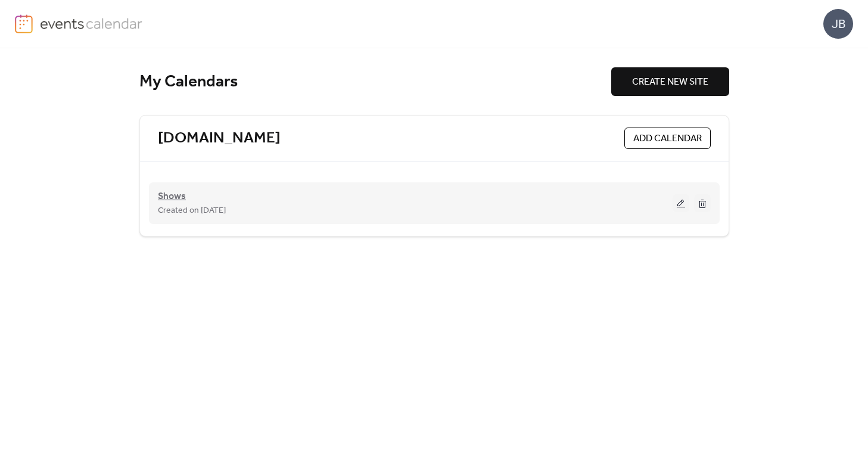 Image resolution: width=868 pixels, height=469 pixels. What do you see at coordinates (171, 197) in the screenshot?
I see `a: Shows` at bounding box center [171, 197].